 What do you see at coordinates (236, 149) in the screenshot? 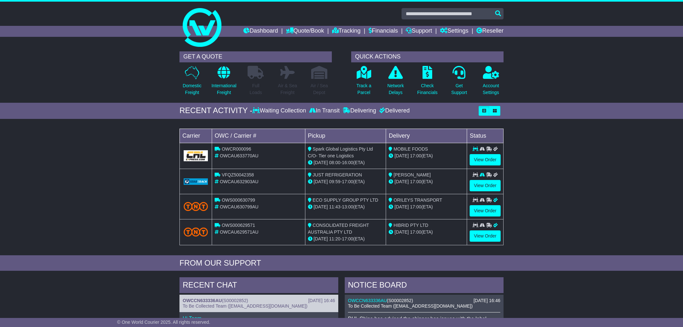
I see `span: OWCR000096` at bounding box center [236, 149].